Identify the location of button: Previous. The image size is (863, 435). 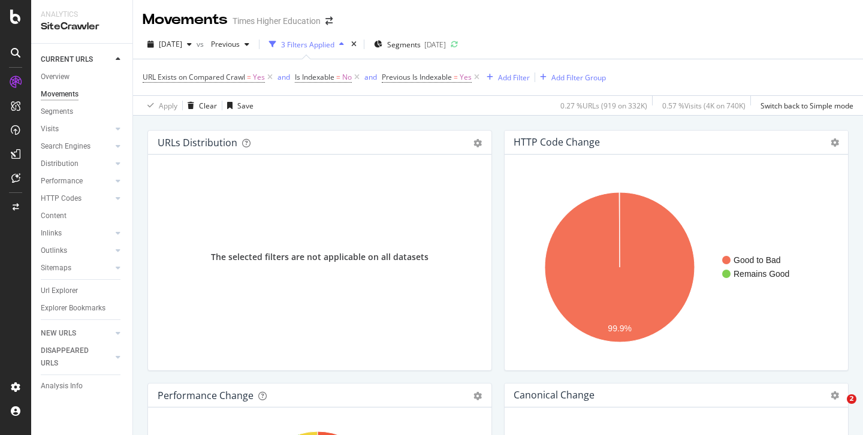
(230, 44).